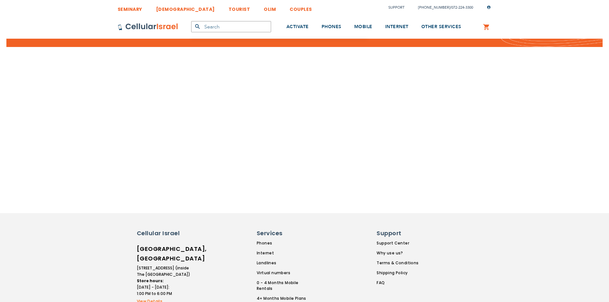  Describe the element at coordinates (150, 281) in the screenshot. I see `strong: Store hours:` at that location.